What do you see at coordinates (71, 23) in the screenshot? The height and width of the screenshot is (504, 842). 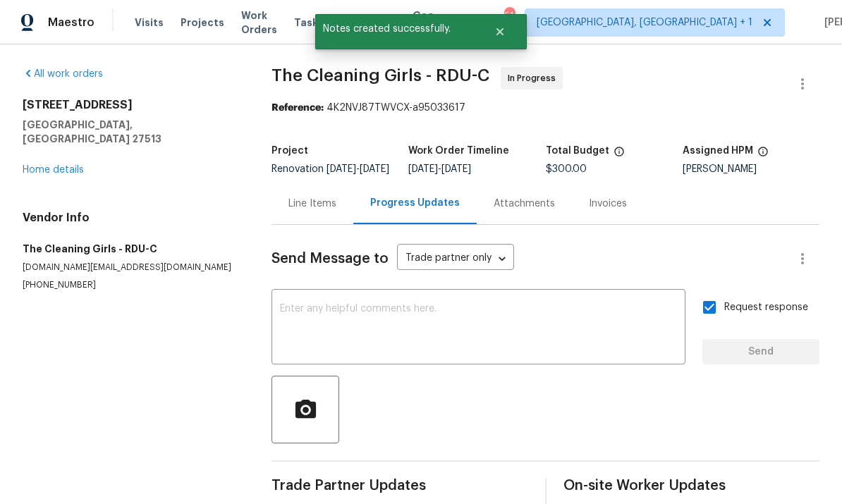 I see `span: Maestro` at bounding box center [71, 23].